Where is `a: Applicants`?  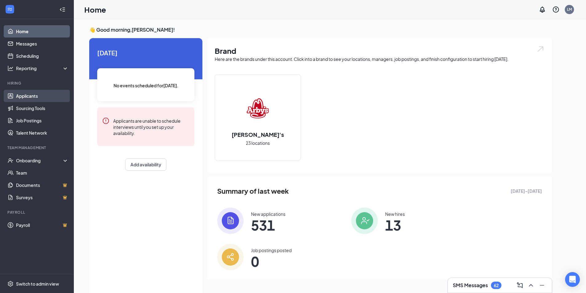
a: Applicants is located at coordinates (42, 96).